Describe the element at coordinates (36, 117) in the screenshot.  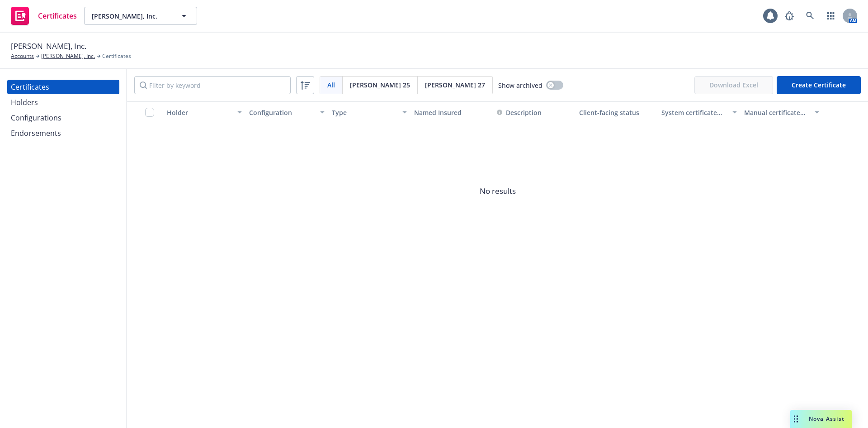
I see `div: Configurations` at that location.